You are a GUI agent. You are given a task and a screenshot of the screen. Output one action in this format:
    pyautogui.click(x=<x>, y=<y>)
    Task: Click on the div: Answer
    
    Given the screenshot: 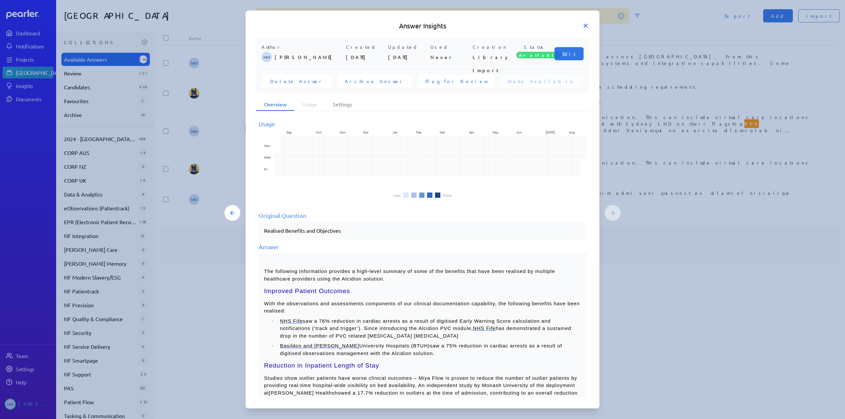 What is the action you would take?
    pyautogui.click(x=422, y=247)
    